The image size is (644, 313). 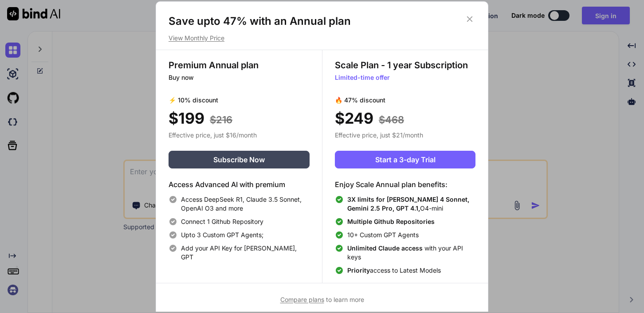 What do you see at coordinates (193, 100) in the screenshot?
I see `span: ⚡ 10% discount` at bounding box center [193, 100].